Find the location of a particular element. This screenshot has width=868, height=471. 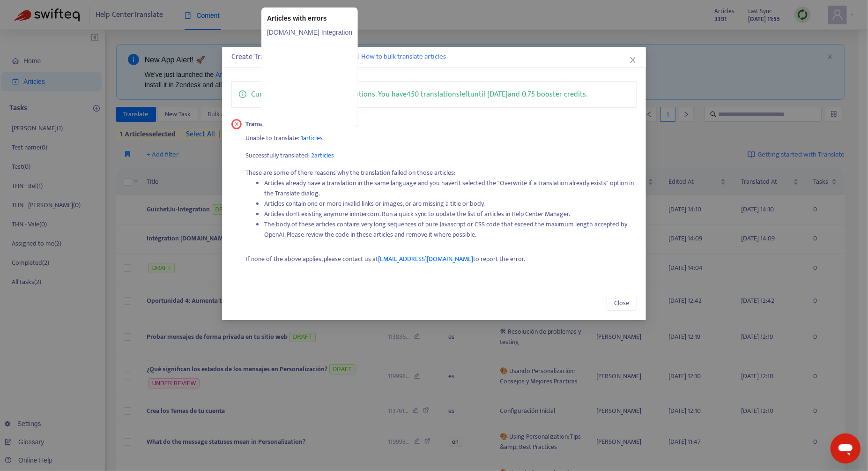

strong: Translation executed with errors is located at coordinates (292, 124).